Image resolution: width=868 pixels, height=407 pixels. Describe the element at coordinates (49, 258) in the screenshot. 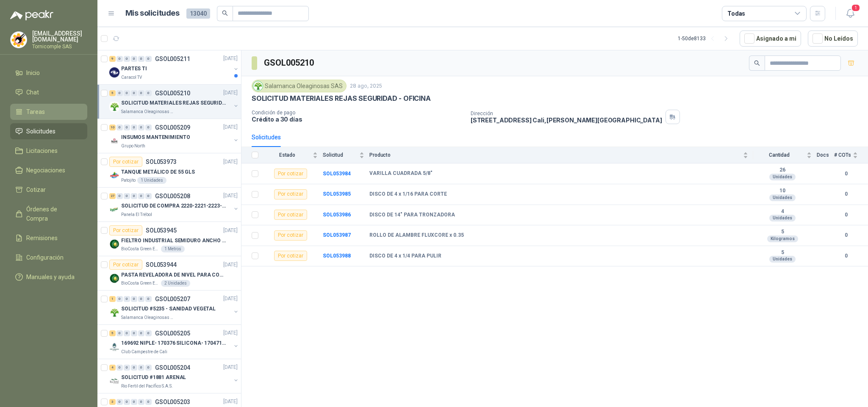

I see `a: Configuración` at that location.